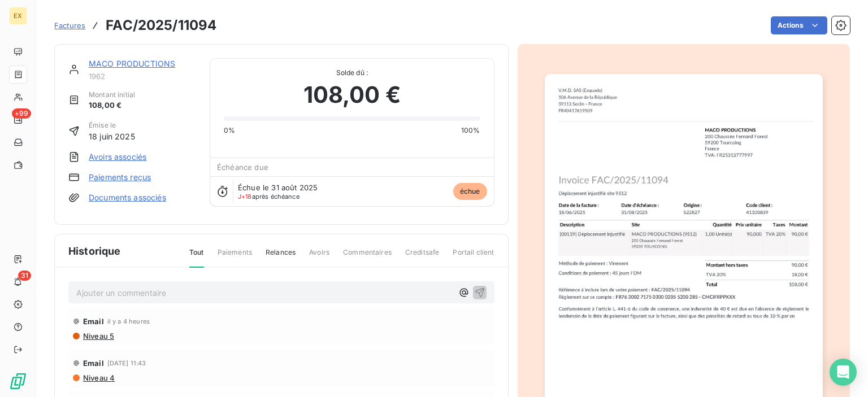 Image resolution: width=868 pixels, height=397 pixels. I want to click on span: 18 juin 2025, so click(112, 136).